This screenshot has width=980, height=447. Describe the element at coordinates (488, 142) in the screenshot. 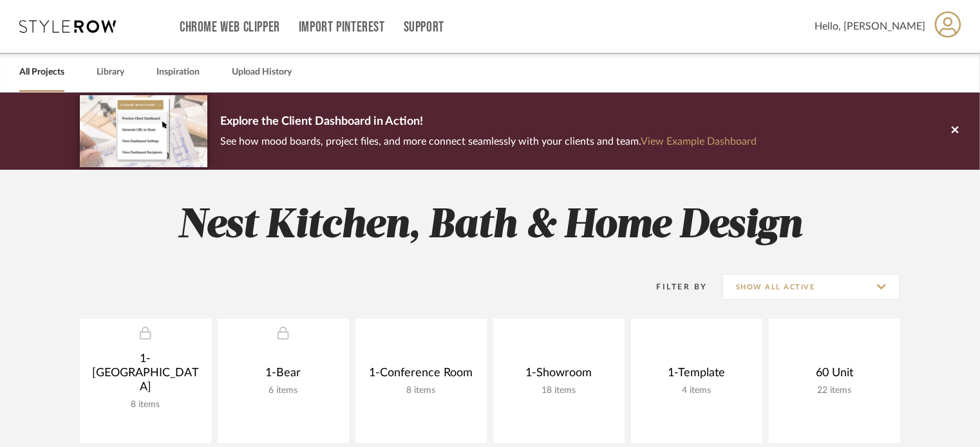

I see `p: See how mood boards, project files, and more connect seamlessly with your clients and team.` at that location.